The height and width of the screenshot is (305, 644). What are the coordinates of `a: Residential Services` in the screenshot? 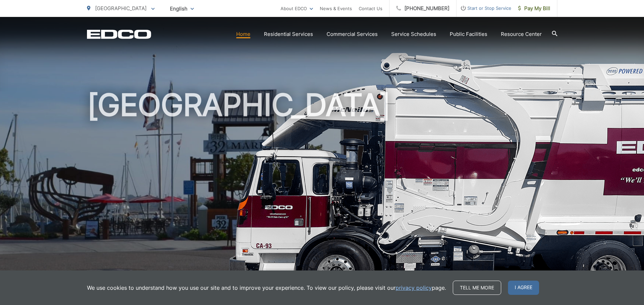 It's located at (288, 34).